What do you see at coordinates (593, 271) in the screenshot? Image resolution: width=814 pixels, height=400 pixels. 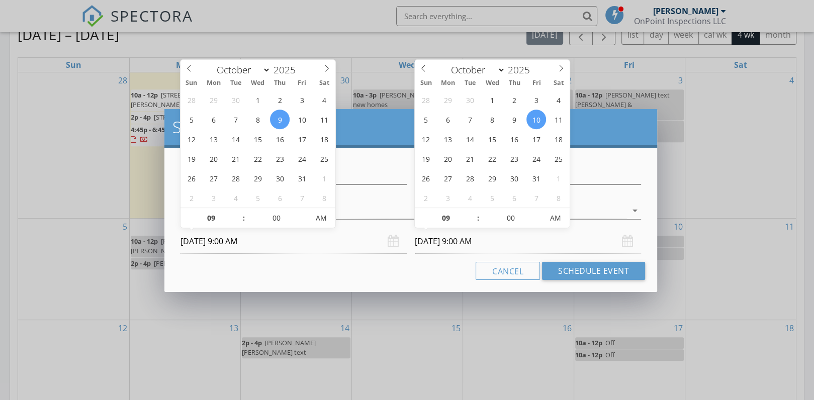 I see `button: Schedule Event` at bounding box center [593, 271].